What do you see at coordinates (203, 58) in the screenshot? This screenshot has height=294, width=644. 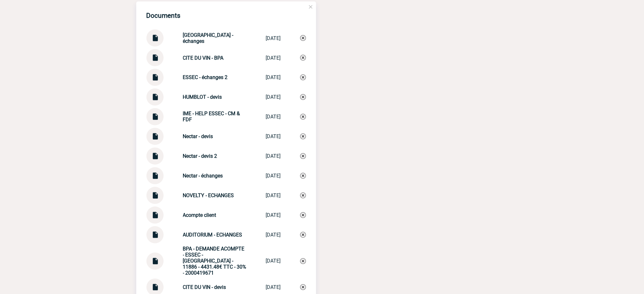 I see `strong: CITE DU VIN - BPA` at bounding box center [203, 58].